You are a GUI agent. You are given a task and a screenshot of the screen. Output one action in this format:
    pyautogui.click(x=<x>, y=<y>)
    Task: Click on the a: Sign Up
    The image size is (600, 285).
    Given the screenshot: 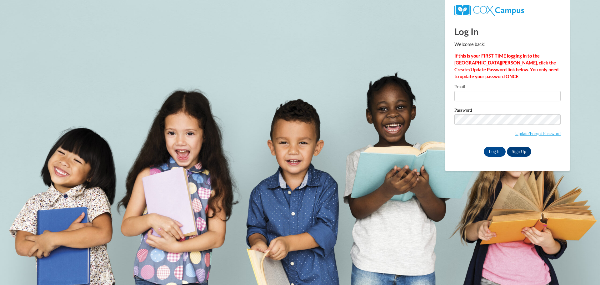 What is the action you would take?
    pyautogui.click(x=519, y=152)
    